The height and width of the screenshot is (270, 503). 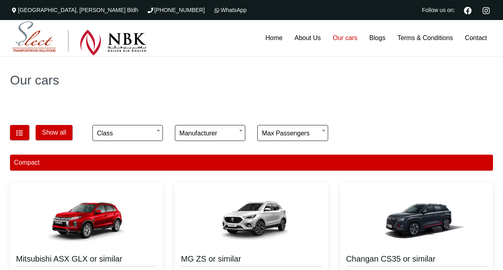 What do you see at coordinates (86, 260) in the screenshot?
I see `h4: Mitsubishi ASX GLX or similar` at bounding box center [86, 260].